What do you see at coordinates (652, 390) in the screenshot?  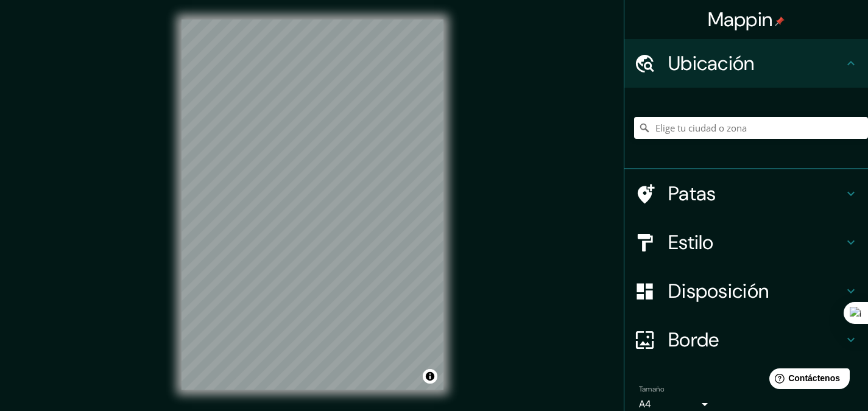 I see `font: Tamaño` at bounding box center [652, 390].